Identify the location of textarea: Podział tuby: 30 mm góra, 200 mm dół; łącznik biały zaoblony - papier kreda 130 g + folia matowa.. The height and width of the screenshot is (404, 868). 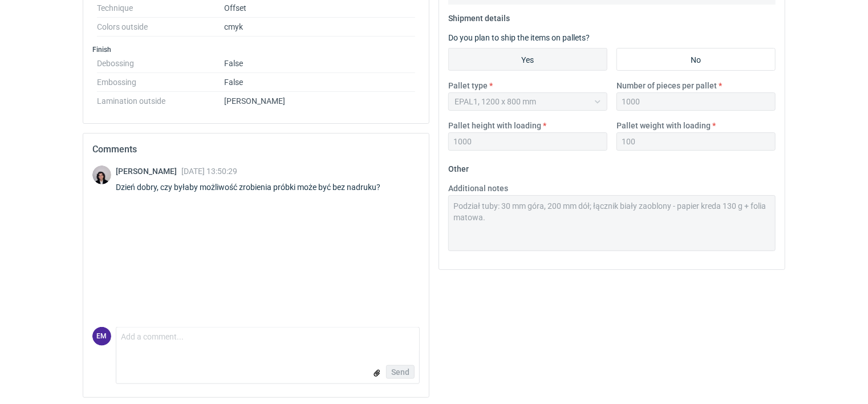
(612, 223).